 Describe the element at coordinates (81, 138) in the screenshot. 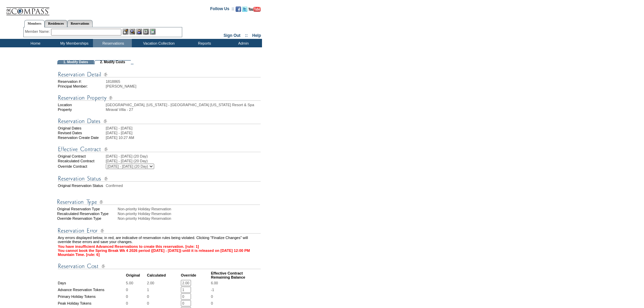

I see `td: Reservation Create Date` at that location.